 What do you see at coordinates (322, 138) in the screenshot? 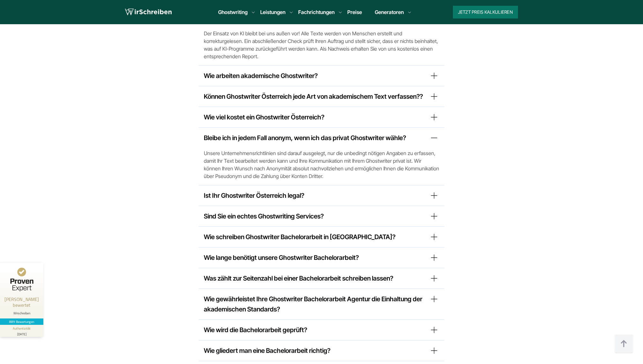
I see `summary: Bleibe ich in jedem Fall anonym, wenn ich das privat Ghostwriter wähle?` at bounding box center [322, 138].